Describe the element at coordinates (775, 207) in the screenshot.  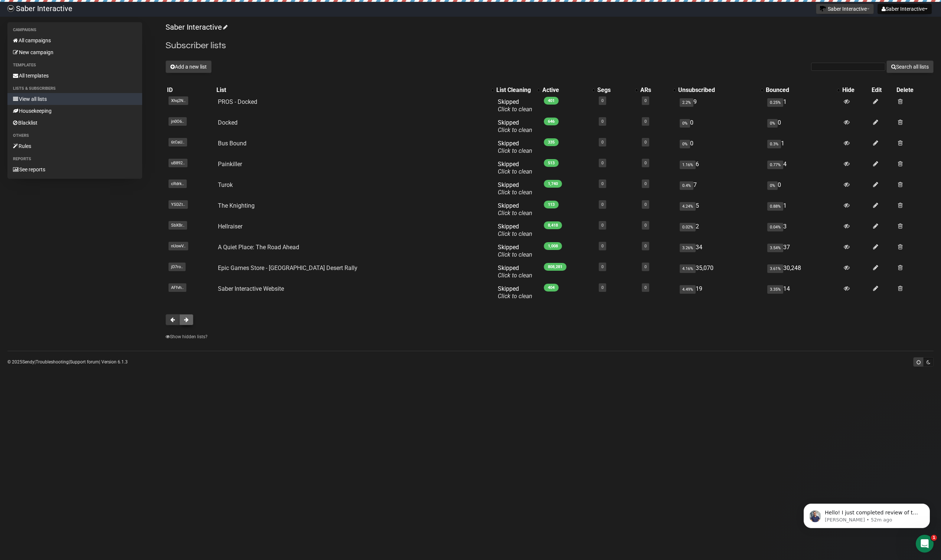
I see `span: 0.88%` at that location.